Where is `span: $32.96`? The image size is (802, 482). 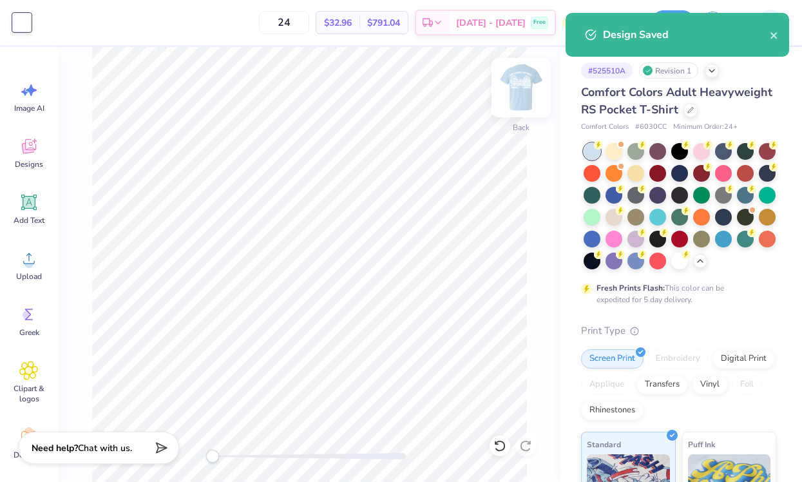 span: $32.96 is located at coordinates (338, 23).